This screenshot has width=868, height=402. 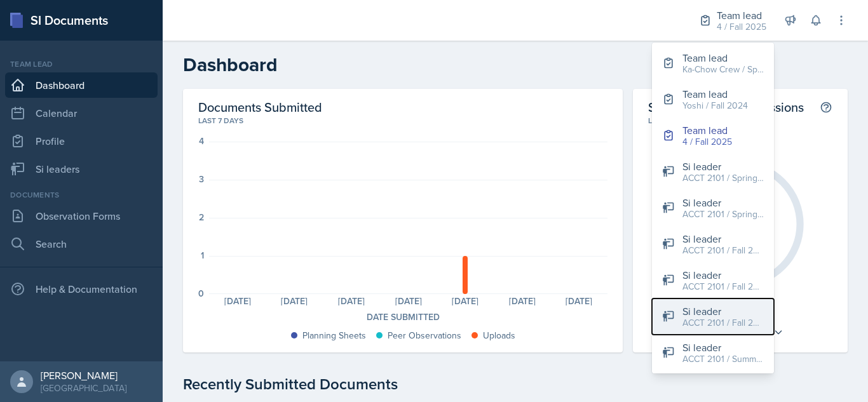 What do you see at coordinates (424, 335) in the screenshot?
I see `div: Peer Observations` at bounding box center [424, 335].